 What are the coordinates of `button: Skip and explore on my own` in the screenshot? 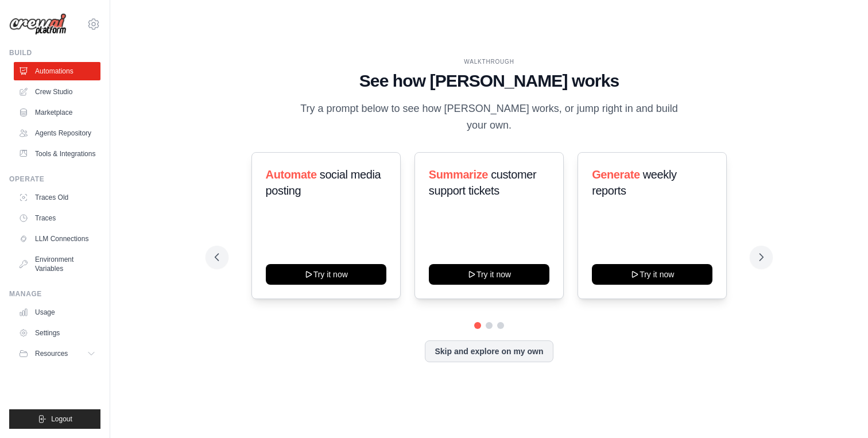 It's located at (488, 351).